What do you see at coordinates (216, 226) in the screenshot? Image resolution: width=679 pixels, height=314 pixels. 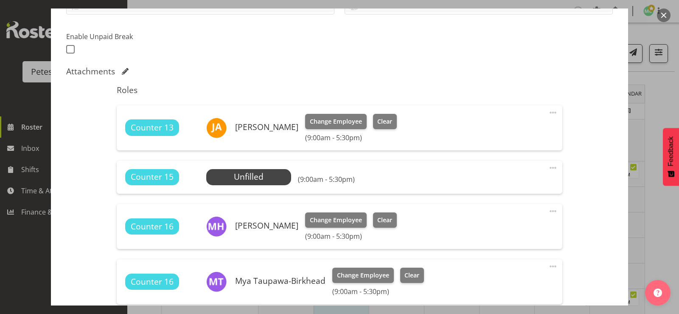 I see `img: mackenzie-halford4471.jpg` at bounding box center [216, 226].